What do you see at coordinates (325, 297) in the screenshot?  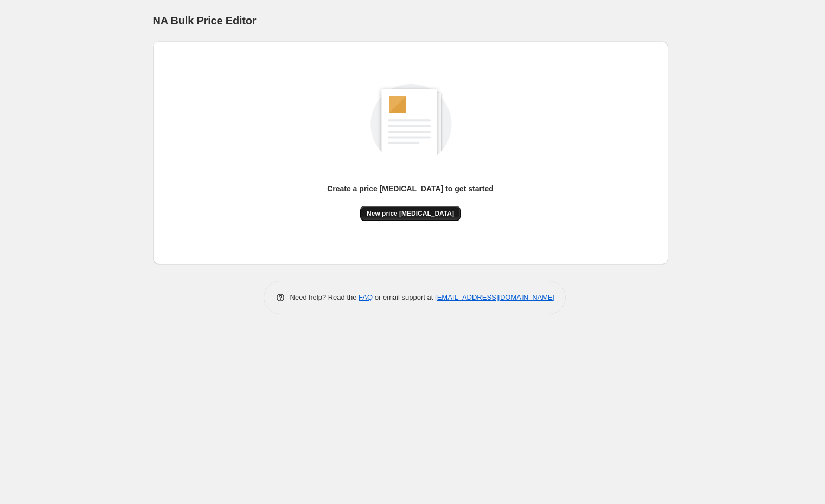 I see `span: Need help? Read the` at bounding box center [325, 297].